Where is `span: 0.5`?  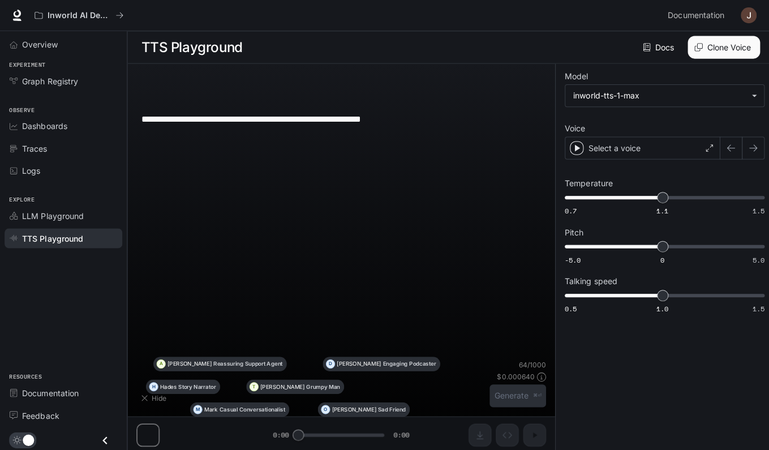 span: 0.5 is located at coordinates (567, 307).